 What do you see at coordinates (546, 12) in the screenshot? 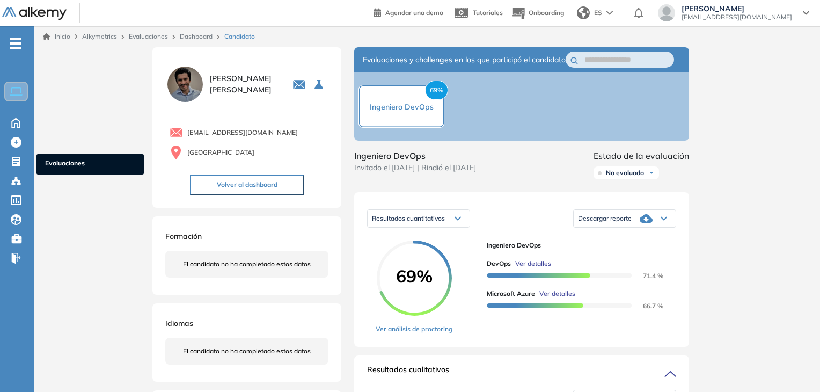
I see `span: Onboarding` at bounding box center [546, 12].